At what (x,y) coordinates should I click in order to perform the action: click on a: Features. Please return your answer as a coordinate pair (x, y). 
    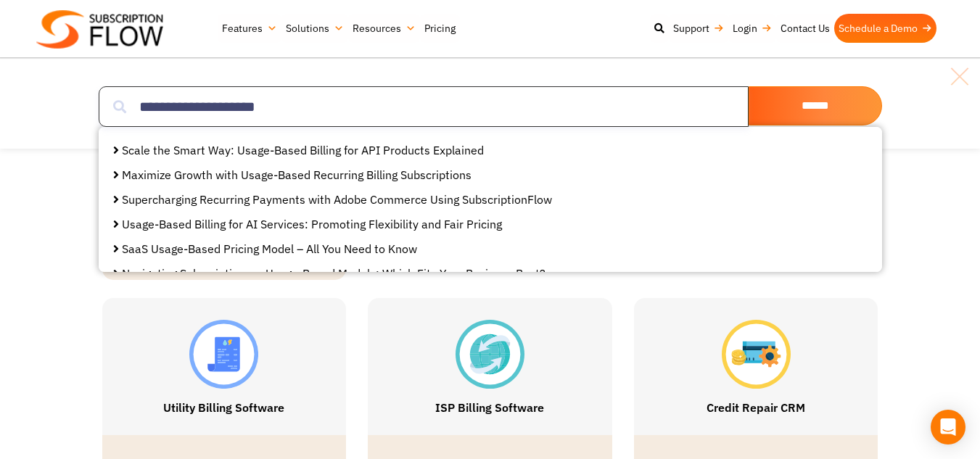
    Looking at the image, I should click on (250, 28).